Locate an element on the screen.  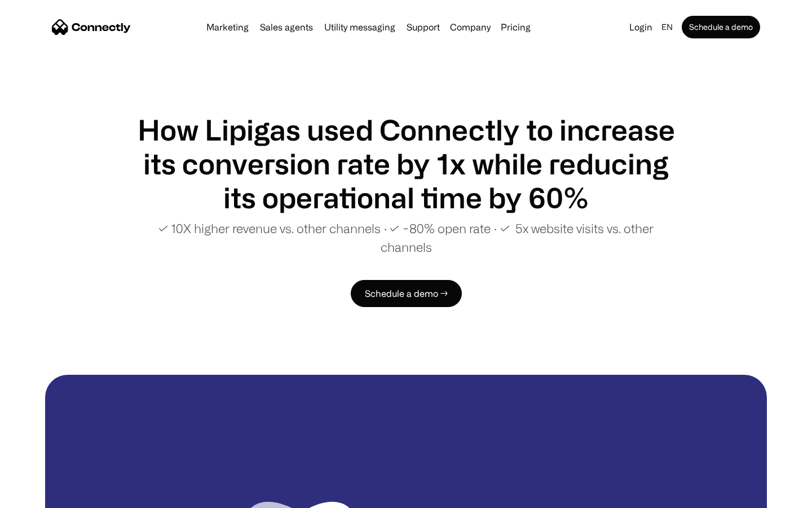
div: en is located at coordinates (667, 27).